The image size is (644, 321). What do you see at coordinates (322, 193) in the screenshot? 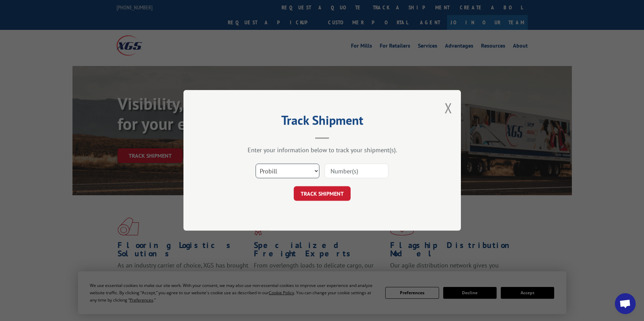
I see `button: TRACK SHIPMENT` at bounding box center [322, 193].